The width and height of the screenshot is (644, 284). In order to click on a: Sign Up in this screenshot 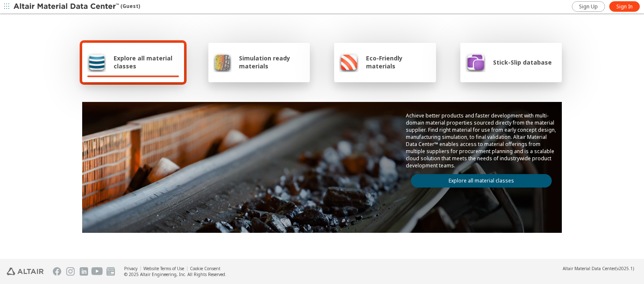, I will do `click(588, 7)`.